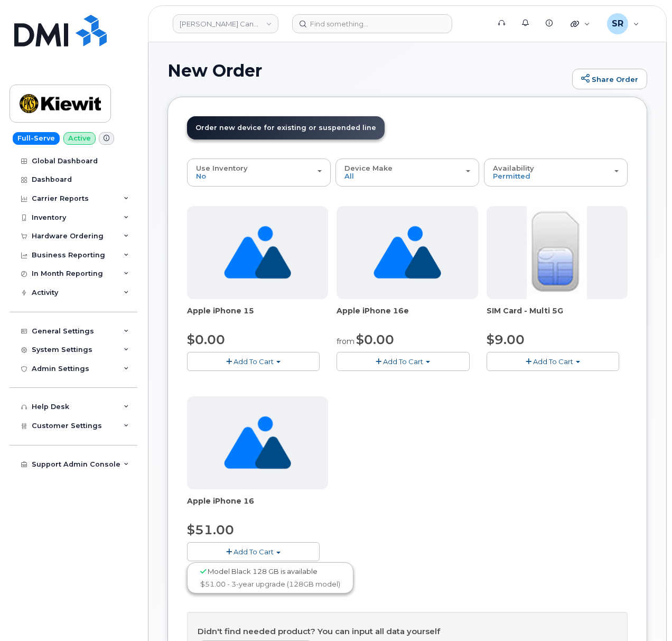  What do you see at coordinates (345, 341) in the screenshot?
I see `small: from` at bounding box center [345, 341].